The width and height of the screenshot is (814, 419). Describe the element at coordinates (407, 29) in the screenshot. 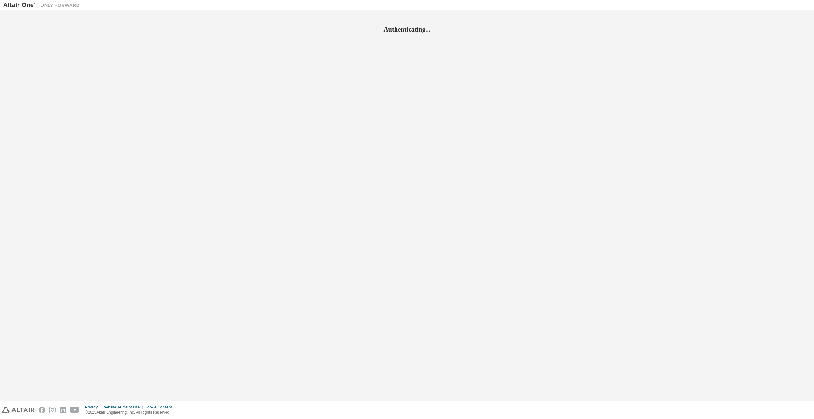

I see `h2: Authenticating...` at that location.